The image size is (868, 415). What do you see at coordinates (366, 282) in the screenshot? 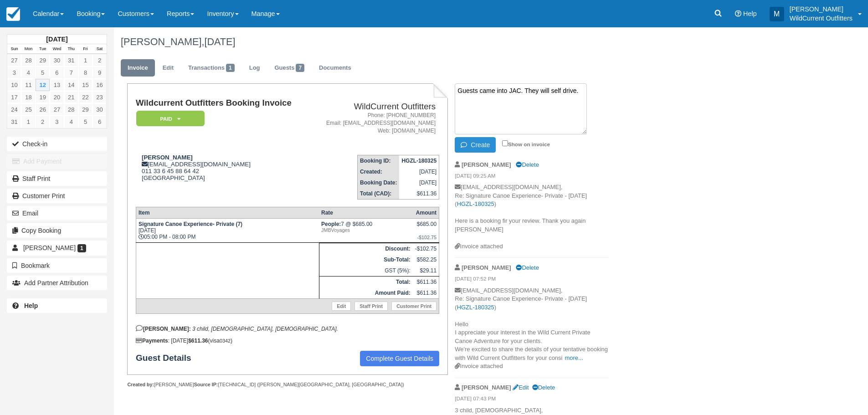
I see `th: Total:` at bounding box center [366, 282].